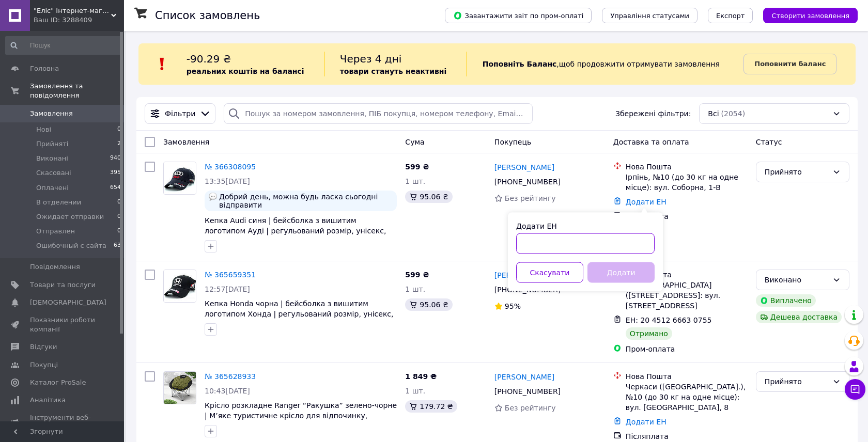  What do you see at coordinates (115, 173) in the screenshot?
I see `span: 395` at bounding box center [115, 173].